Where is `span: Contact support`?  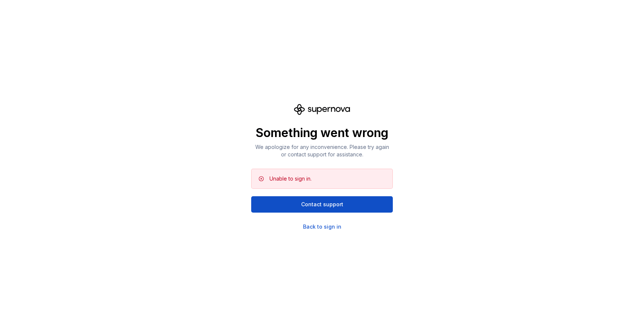 span: Contact support is located at coordinates (322, 204).